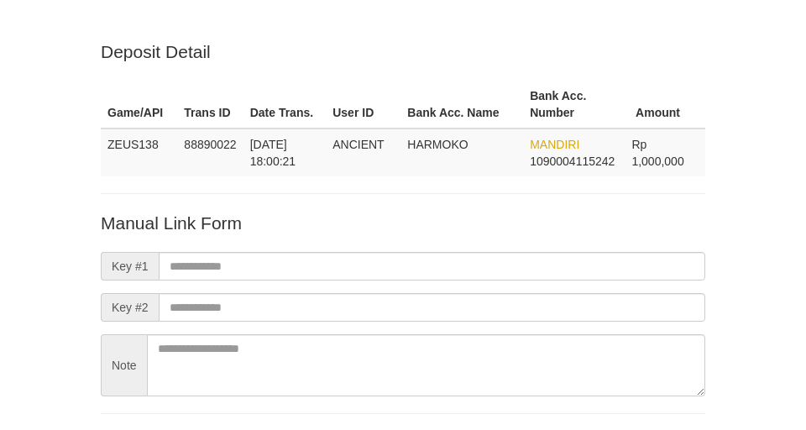 The height and width of the screenshot is (430, 806). What do you see at coordinates (554, 144) in the screenshot?
I see `span: MANDIRI` at bounding box center [554, 144].